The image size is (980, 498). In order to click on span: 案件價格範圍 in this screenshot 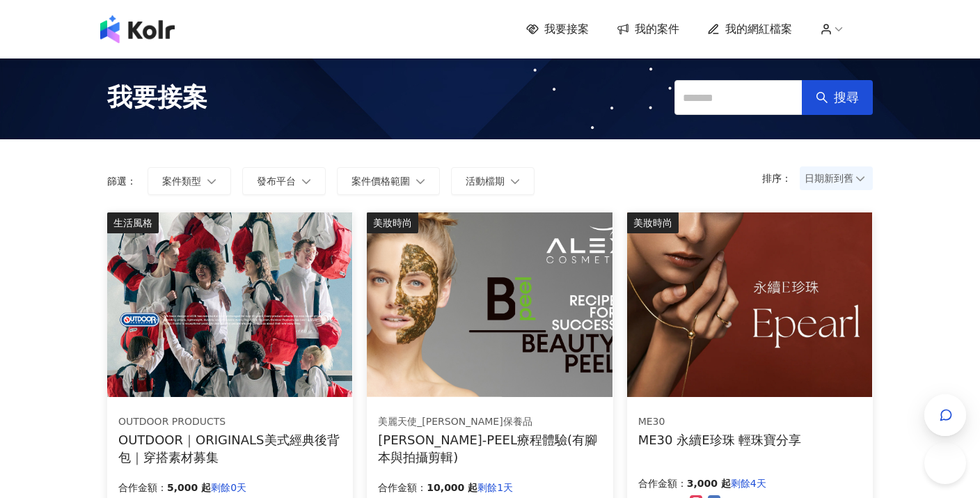, I will do `click(381, 181)`.